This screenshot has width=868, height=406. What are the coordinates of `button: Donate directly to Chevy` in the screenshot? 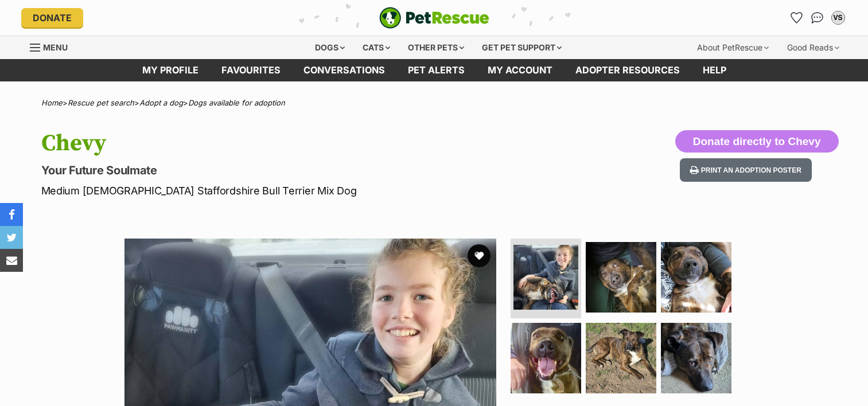 It's located at (757, 141).